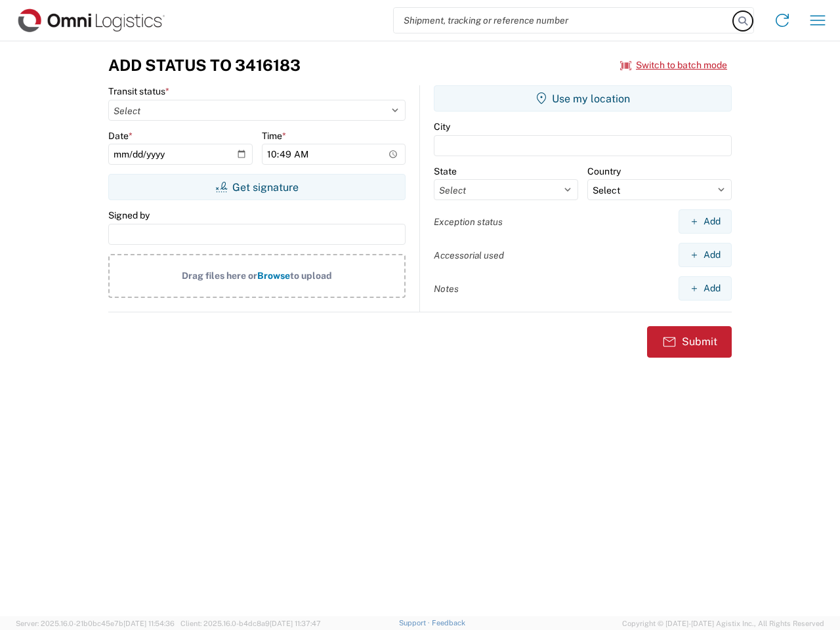 This screenshot has height=630, width=840. What do you see at coordinates (416, 623) in the screenshot?
I see `a: Support` at bounding box center [416, 623].